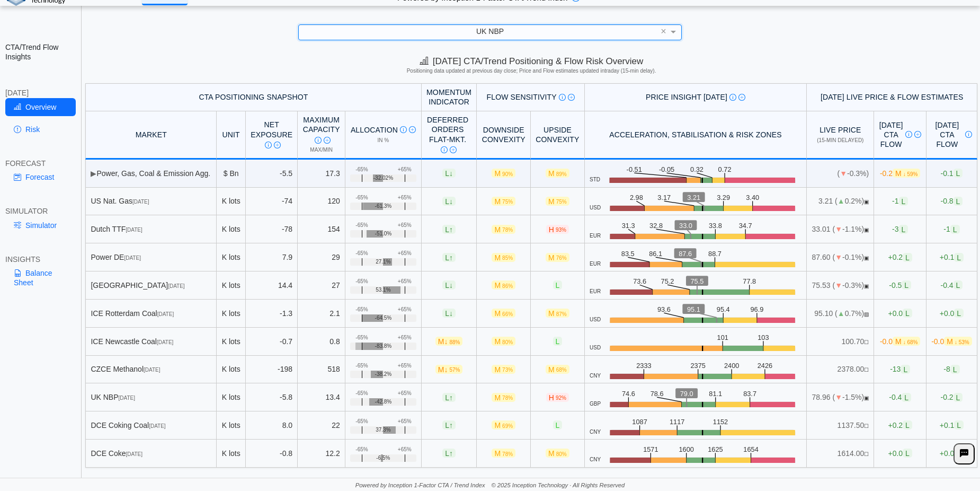  I want to click on text: 93.6, so click(664, 309).